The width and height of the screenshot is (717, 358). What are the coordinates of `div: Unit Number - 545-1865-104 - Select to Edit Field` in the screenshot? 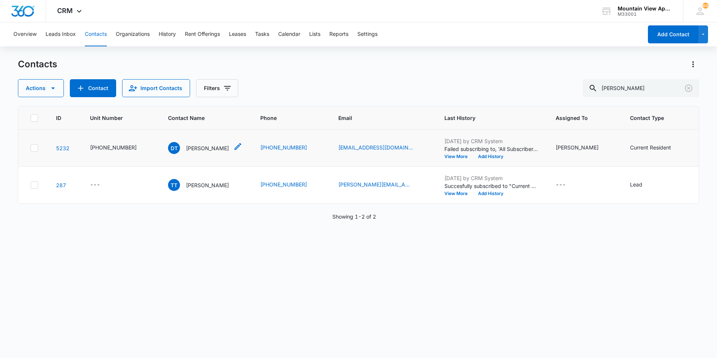 It's located at (120, 148).